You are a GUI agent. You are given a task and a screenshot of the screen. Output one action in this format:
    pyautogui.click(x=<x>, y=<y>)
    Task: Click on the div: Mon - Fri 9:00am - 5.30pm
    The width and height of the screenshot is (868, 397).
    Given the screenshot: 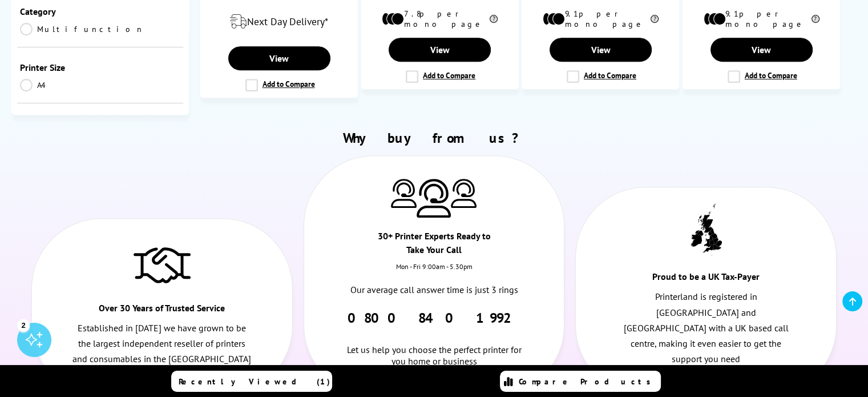 What is the action you would take?
    pyautogui.click(x=435, y=272)
    